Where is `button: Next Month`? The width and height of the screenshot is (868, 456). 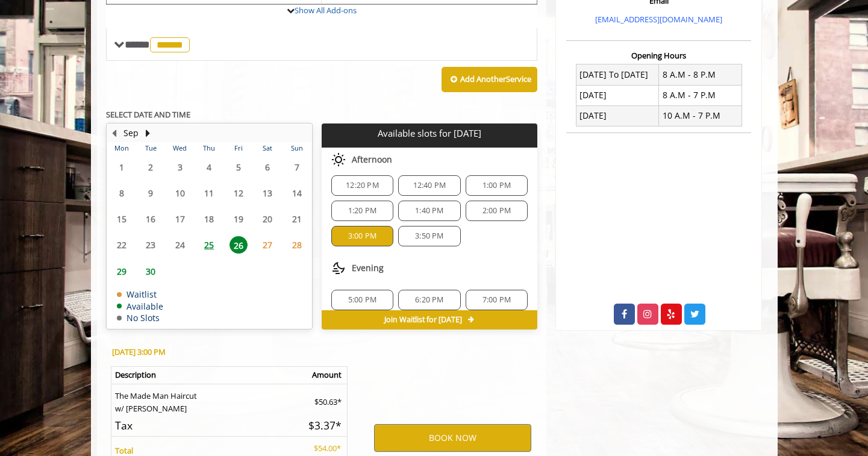 button: Next Month is located at coordinates (148, 133).